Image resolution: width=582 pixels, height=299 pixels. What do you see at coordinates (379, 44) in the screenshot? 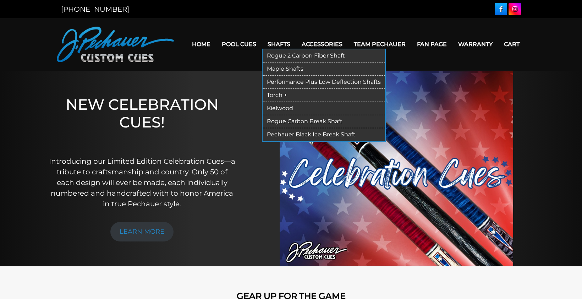
I see `a: Team Pechauer` at bounding box center [379, 44].